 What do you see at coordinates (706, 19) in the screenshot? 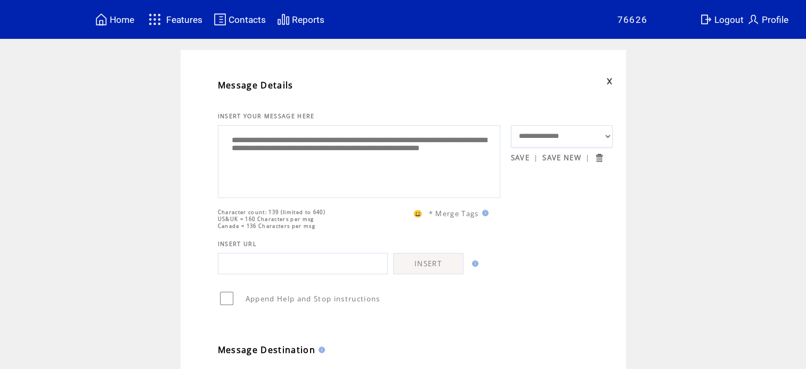
I see `img: exit.svg` at bounding box center [706, 19].